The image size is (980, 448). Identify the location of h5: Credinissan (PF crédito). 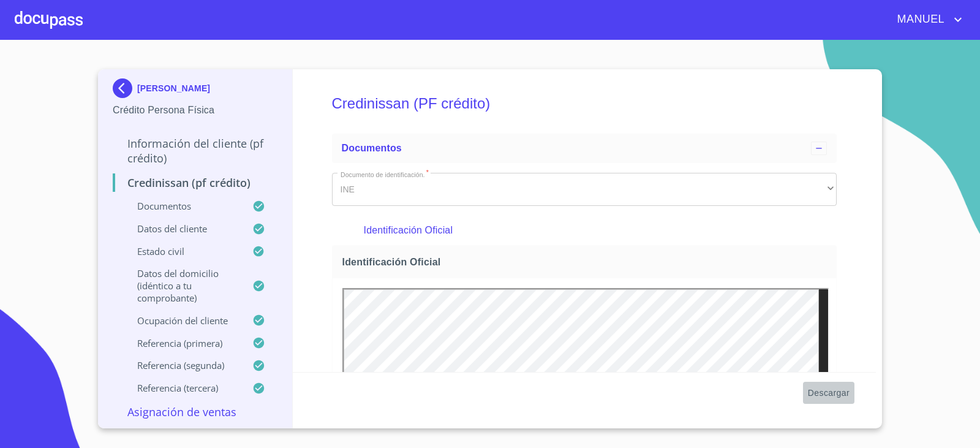
(585, 104).